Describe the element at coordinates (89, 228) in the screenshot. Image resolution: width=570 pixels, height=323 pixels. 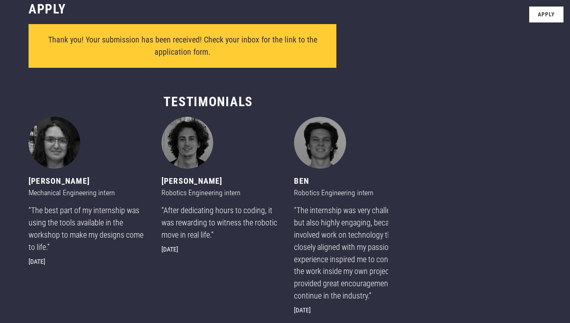
I see `div: “The best part of my internship was using the tools available in the workshop to make my designs ...` at that location.